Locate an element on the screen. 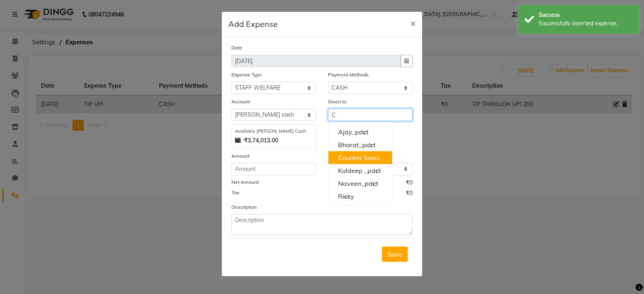 The width and height of the screenshot is (644, 294). ngb-highlight: Kuldeep _pd t is located at coordinates (359, 170).